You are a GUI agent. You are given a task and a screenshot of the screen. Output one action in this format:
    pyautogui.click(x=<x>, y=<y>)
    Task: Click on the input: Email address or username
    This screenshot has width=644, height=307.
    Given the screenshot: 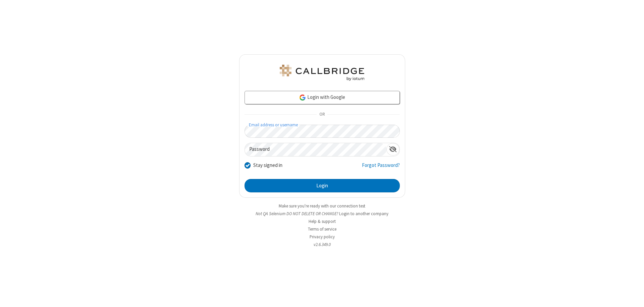 What is the action you would take?
    pyautogui.click(x=322, y=131)
    